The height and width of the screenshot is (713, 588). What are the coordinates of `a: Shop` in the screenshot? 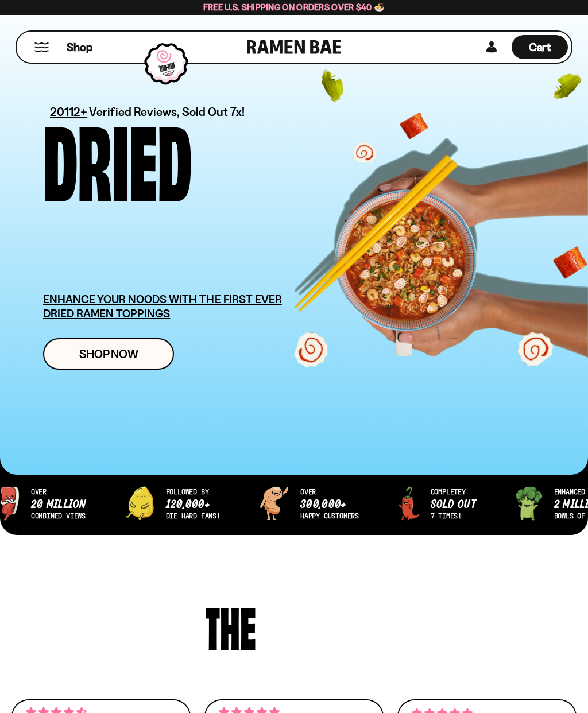 It's located at (79, 47).